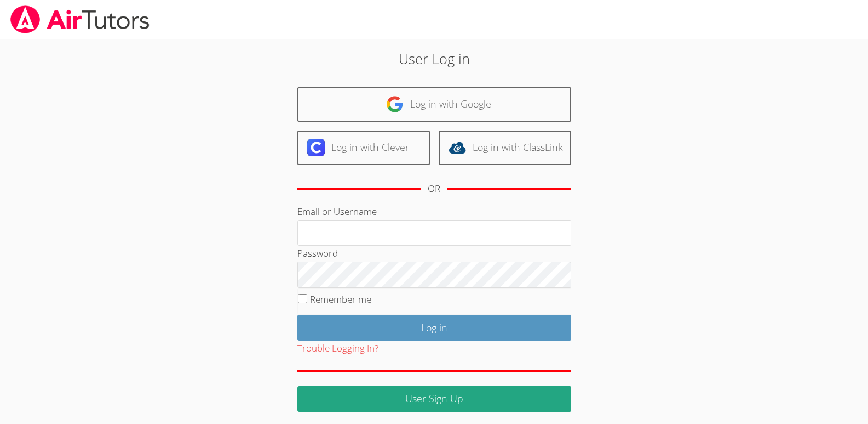 This screenshot has width=868, height=424. Describe the element at coordinates (317, 253) in the screenshot. I see `label: Password` at that location.